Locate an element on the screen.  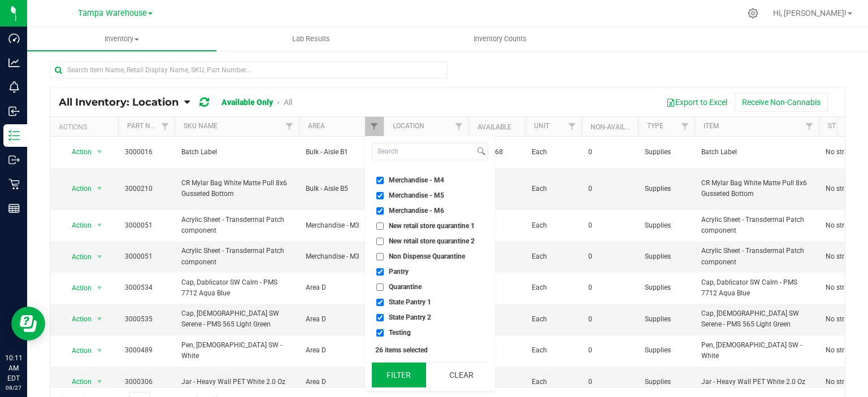
a: Item is located at coordinates (711, 126).